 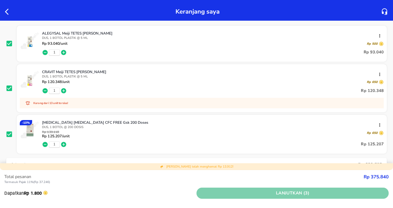 I want to click on strong: Rp 375.840, so click(x=376, y=177).